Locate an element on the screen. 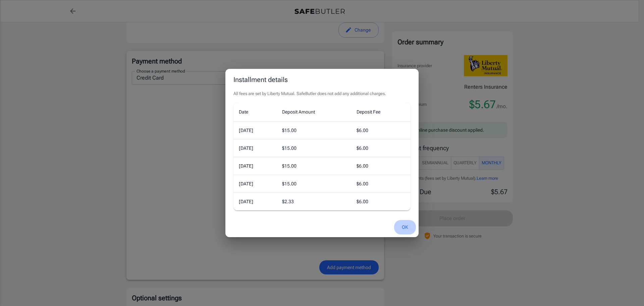 The height and width of the screenshot is (306, 644). p: All fees are set by Liberty Mutual. SafeButler does not add any additional charges. is located at coordinates (322, 94).